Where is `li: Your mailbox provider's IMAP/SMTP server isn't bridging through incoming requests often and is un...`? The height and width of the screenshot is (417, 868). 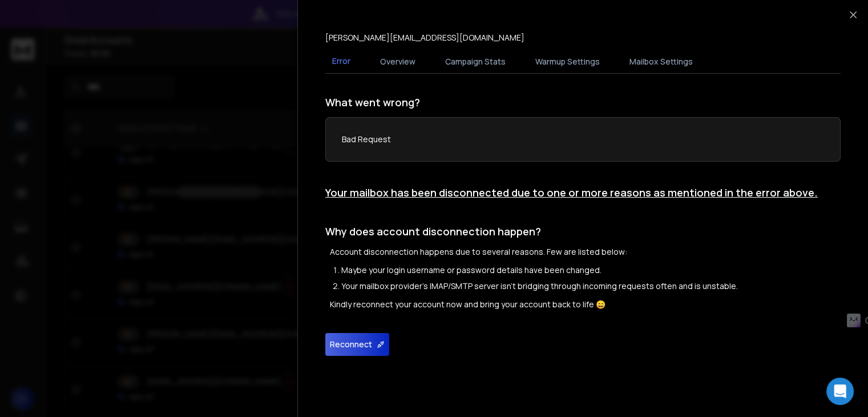 li: Your mailbox provider's IMAP/SMTP server isn't bridging through incoming requests often and is un... is located at coordinates (591, 286).